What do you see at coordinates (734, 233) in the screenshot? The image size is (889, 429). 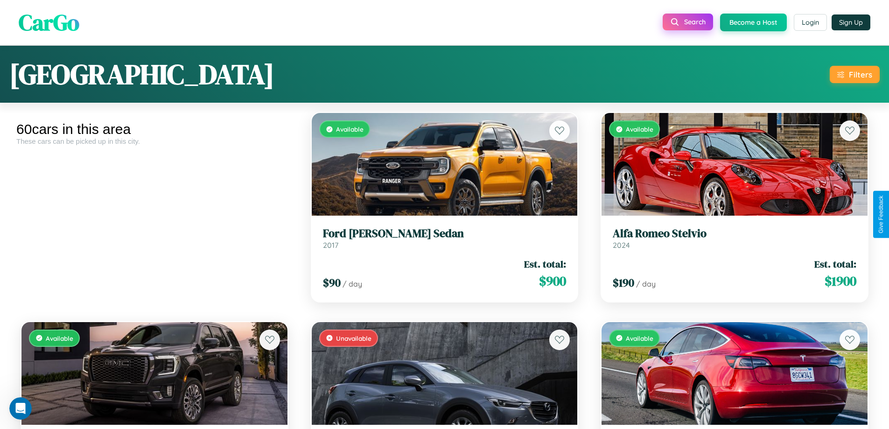 I see `h3: Alfa Romeo Stelvio` at bounding box center [734, 233].